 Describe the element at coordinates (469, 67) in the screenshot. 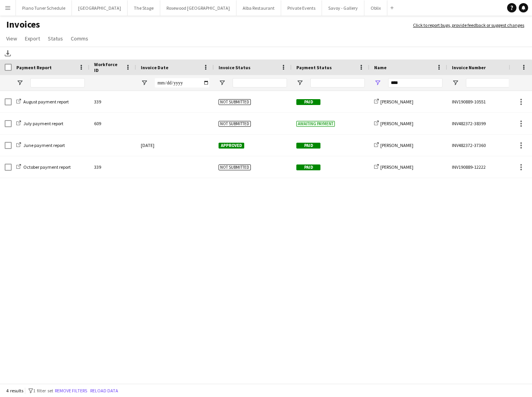

I see `span: Invoice Number` at that location.